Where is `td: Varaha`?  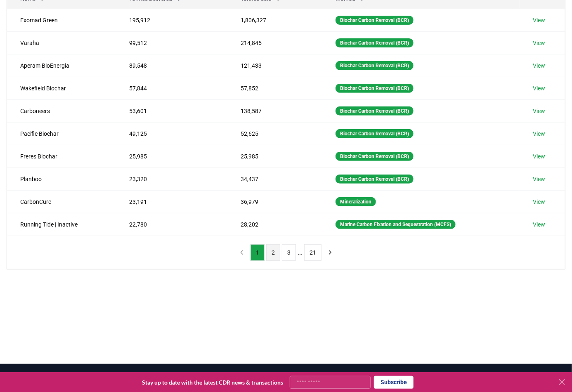 td: Varaha is located at coordinates (61, 42).